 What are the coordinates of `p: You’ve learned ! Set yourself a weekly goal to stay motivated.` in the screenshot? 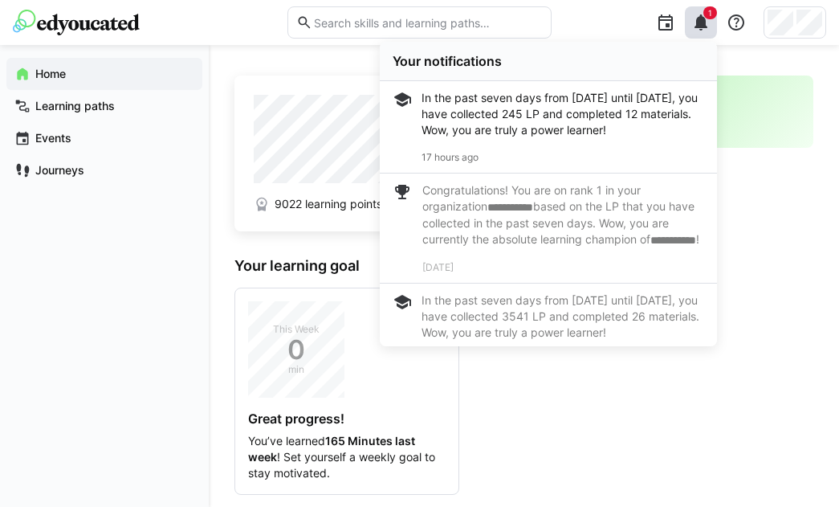 It's located at (347, 457).